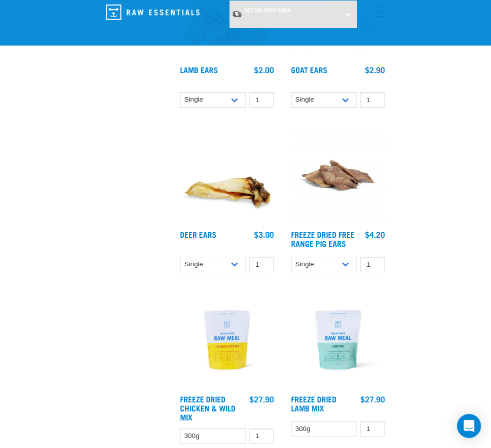 The image size is (491, 448). I want to click on img: van-moving.png, so click(237, 14).